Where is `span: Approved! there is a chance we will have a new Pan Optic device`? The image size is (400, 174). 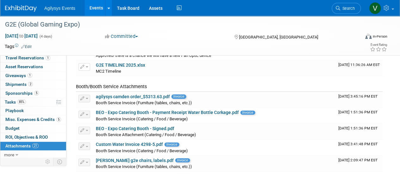 span: Approved! there is a chance we will have a new Pan Optic device is located at coordinates (154, 55).